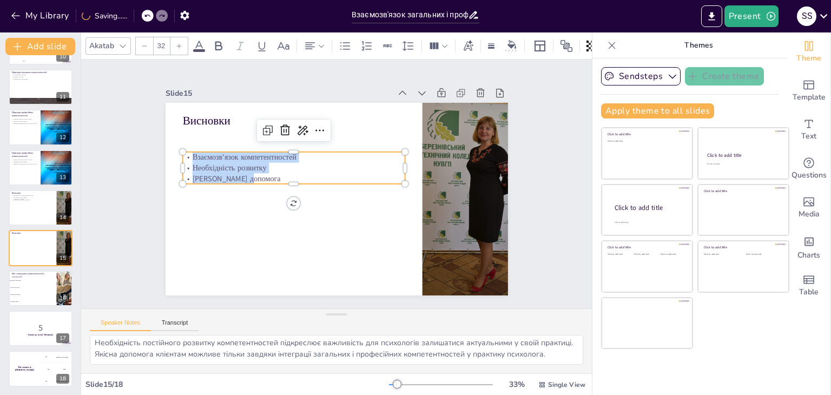  What do you see at coordinates (175, 325) in the screenshot?
I see `button: Transcript` at bounding box center [175, 325].